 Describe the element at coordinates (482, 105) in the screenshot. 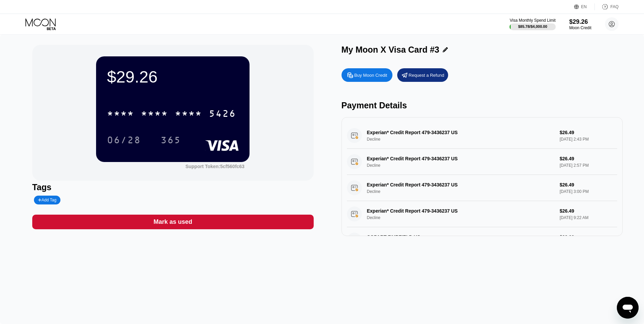

I see `div: Payment Details` at that location.